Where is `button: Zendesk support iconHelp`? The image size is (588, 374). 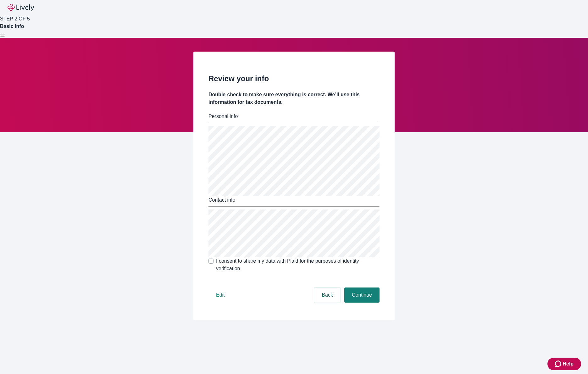
button: Zendesk support iconHelp is located at coordinates (565, 363).